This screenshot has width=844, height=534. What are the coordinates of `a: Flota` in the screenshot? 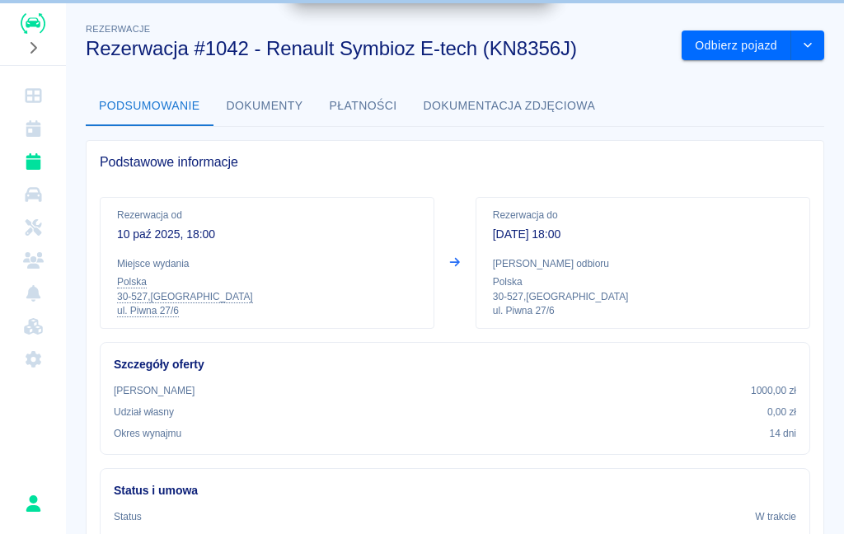 It's located at (33, 194).